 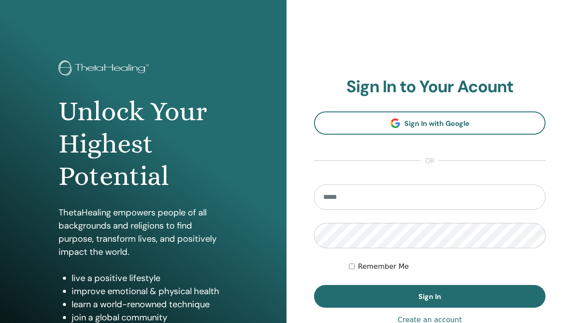 What do you see at coordinates (430, 296) in the screenshot?
I see `button: Sign In` at bounding box center [430, 296].